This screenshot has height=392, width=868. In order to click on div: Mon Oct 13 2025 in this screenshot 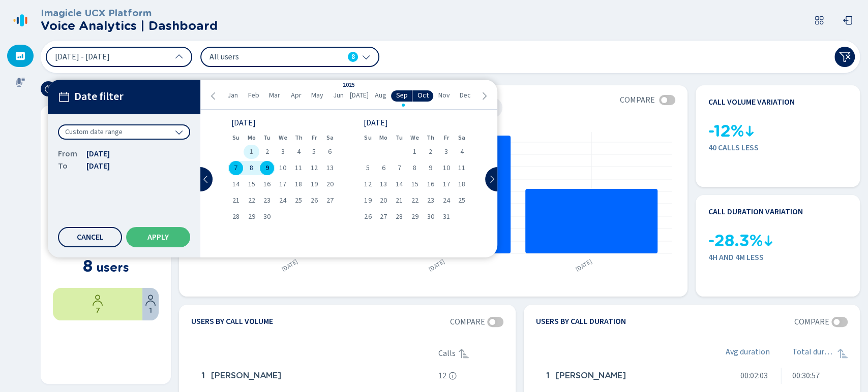, I will do `click(384, 185)`.